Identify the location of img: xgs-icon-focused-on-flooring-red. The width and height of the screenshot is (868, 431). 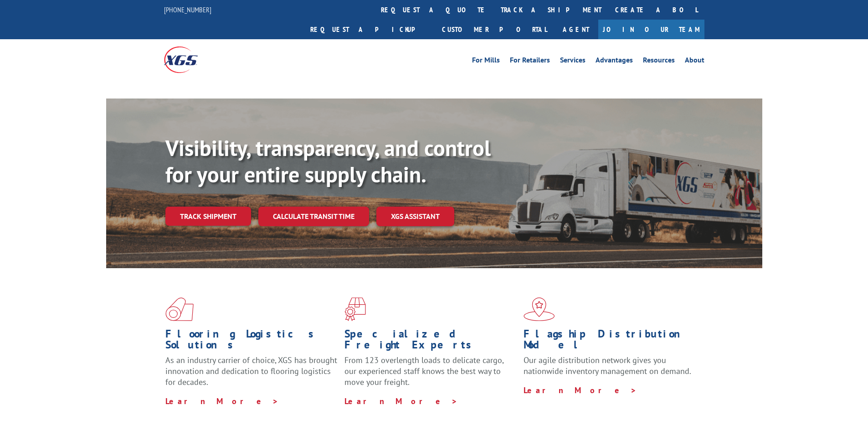
(355, 309).